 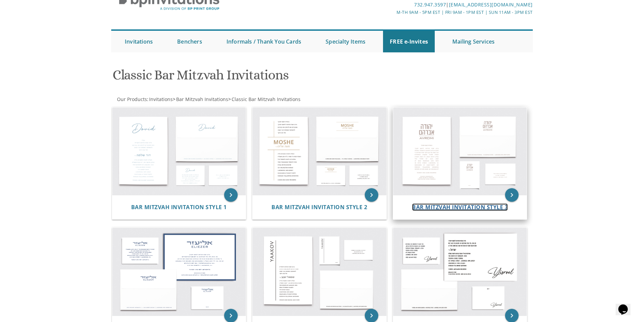 What do you see at coordinates (409, 41) in the screenshot?
I see `a: FREE e-Invites` at bounding box center [409, 41].